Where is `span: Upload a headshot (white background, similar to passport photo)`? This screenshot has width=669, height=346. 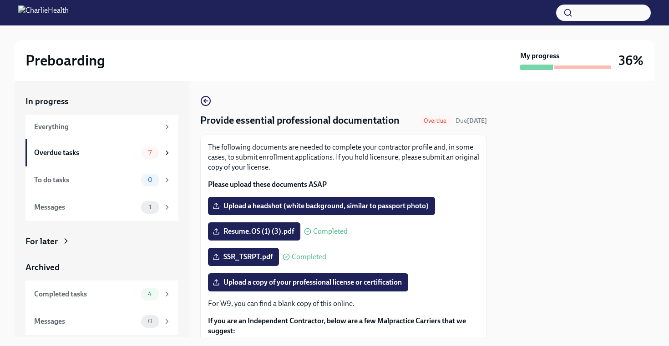 span: Upload a headshot (white background, similar to passport photo) is located at coordinates (321, 206).